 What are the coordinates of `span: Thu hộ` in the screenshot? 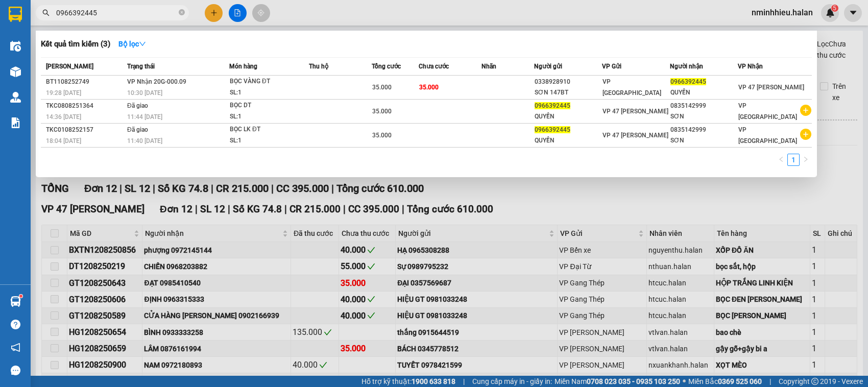 It's located at (319, 66).